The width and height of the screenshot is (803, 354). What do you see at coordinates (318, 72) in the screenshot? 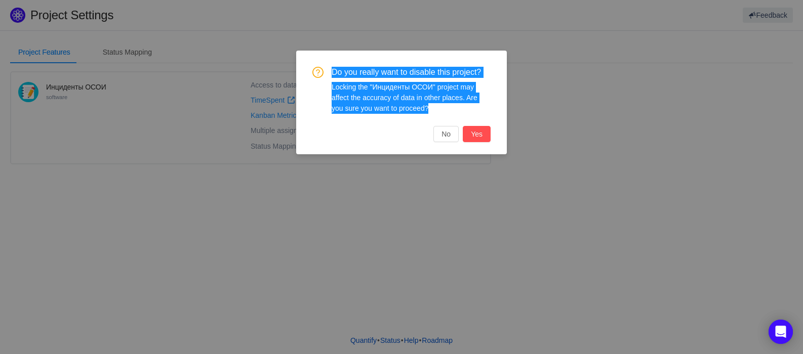
I see `i: icon: question-circle` at bounding box center [318, 72].